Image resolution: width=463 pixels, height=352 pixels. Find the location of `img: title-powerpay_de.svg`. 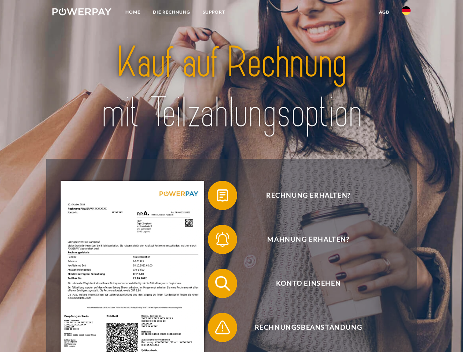

img: title-powerpay_de.svg is located at coordinates (231, 88).